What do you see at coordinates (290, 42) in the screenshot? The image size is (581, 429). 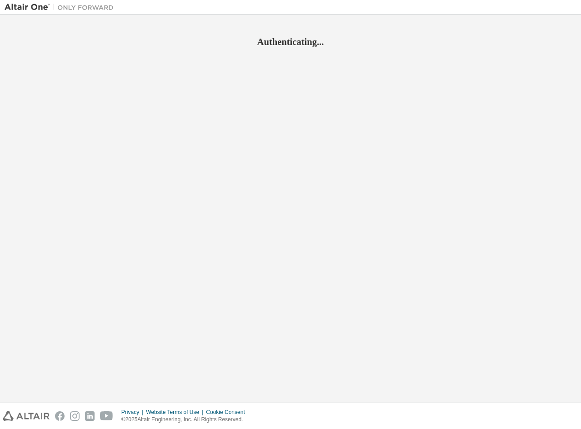 I see `h2: Authenticating...` at bounding box center [290, 42].